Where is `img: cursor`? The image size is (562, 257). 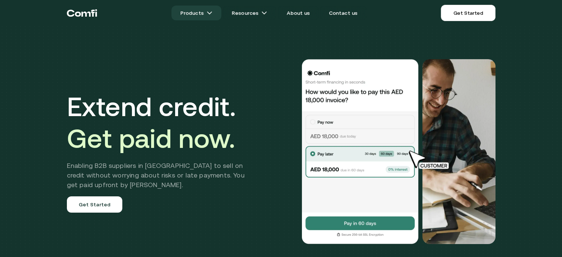
img: cursor is located at coordinates (430, 160).